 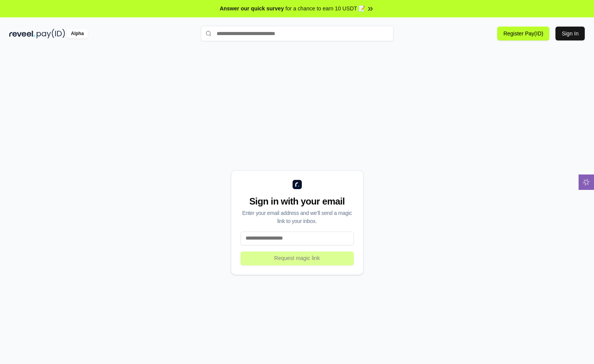 What do you see at coordinates (570, 33) in the screenshot?
I see `button: Sign In` at bounding box center [570, 33].